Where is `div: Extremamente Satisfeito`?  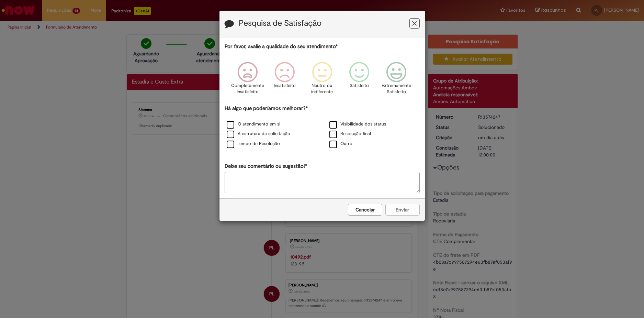 div: Extremamente Satisfeito is located at coordinates (397, 80).